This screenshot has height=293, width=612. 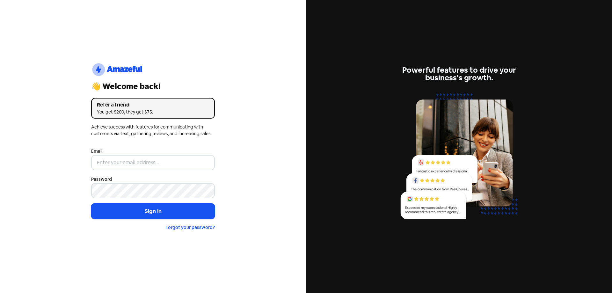 What do you see at coordinates (190, 227) in the screenshot?
I see `a: Forgot your password?` at bounding box center [190, 227].